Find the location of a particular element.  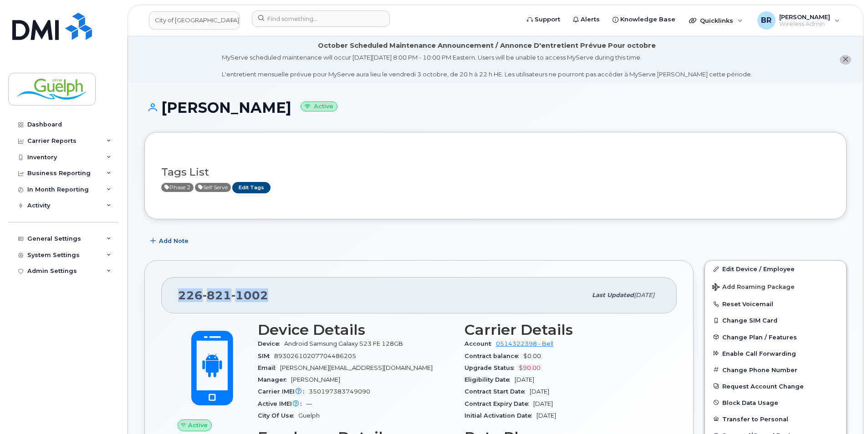

span: Last updated is located at coordinates (612, 295).